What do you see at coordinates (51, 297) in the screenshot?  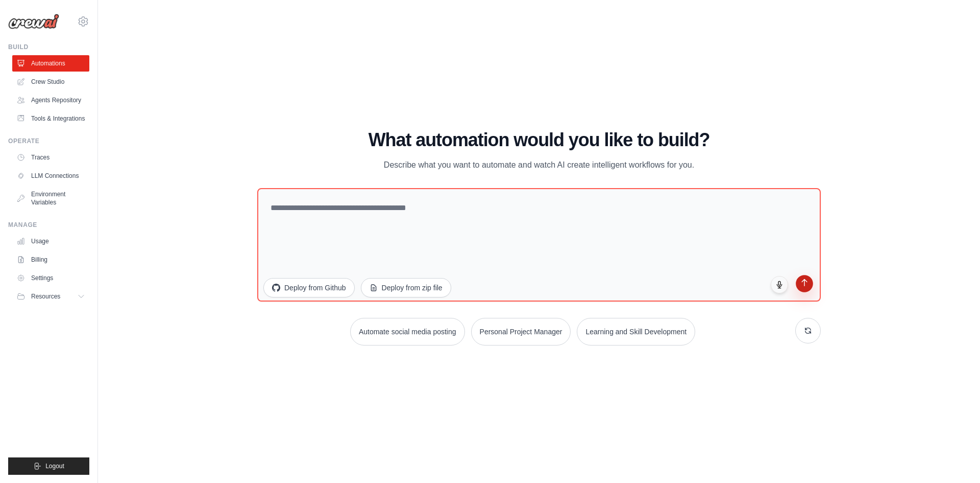 I see `button: Resources` at bounding box center [51, 297].